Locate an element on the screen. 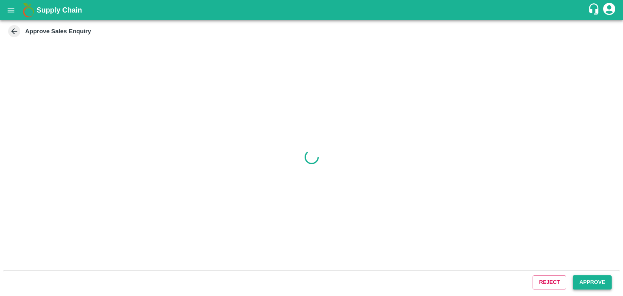  div: customer-support is located at coordinates (595, 10).